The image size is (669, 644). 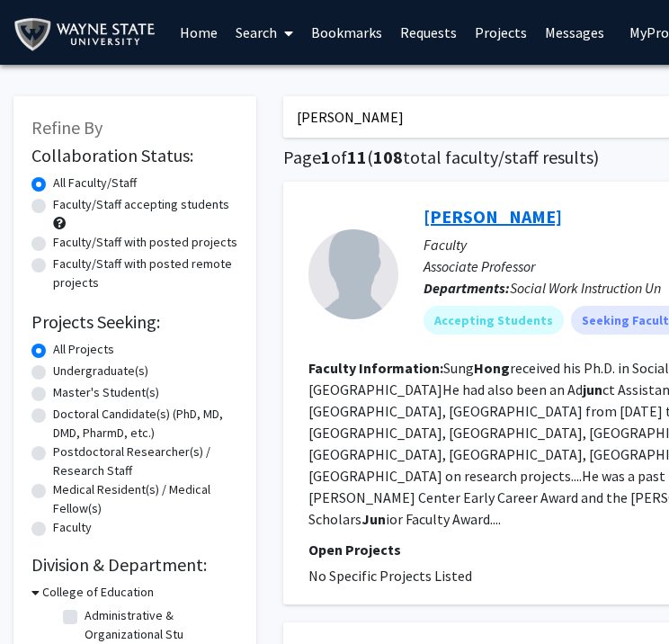 I want to click on label: Master's Student(s), so click(x=106, y=392).